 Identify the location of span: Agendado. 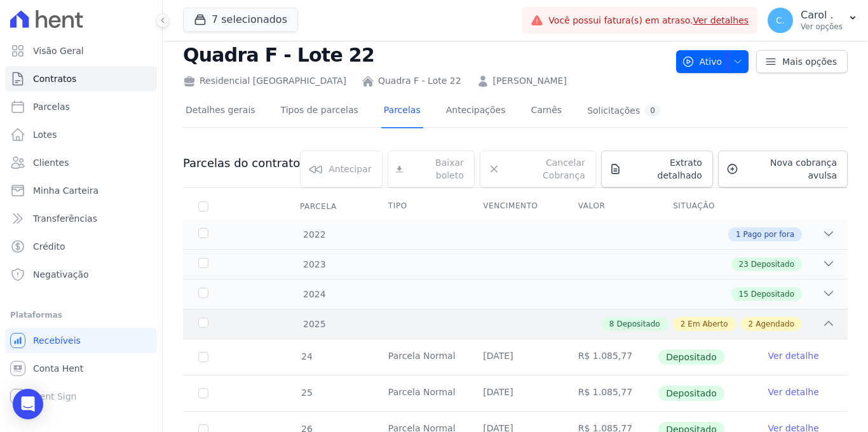
(775, 324).